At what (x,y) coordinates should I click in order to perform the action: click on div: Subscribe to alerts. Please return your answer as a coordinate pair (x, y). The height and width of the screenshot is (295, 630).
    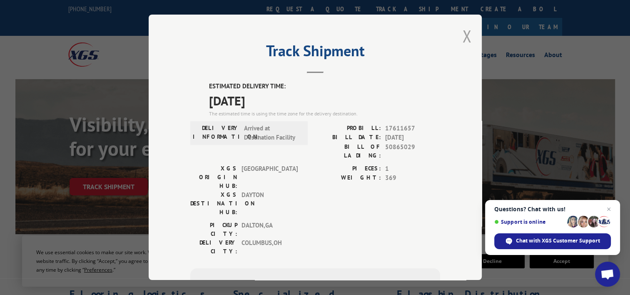
    Looking at the image, I should click on (315, 284).